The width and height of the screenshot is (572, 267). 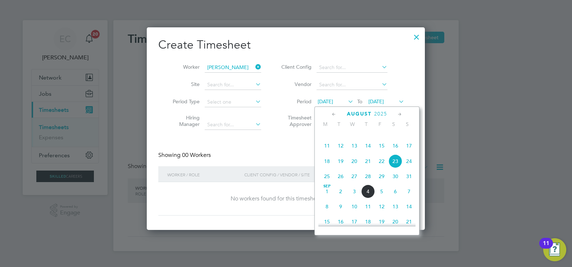 I want to click on span: August, so click(x=359, y=114).